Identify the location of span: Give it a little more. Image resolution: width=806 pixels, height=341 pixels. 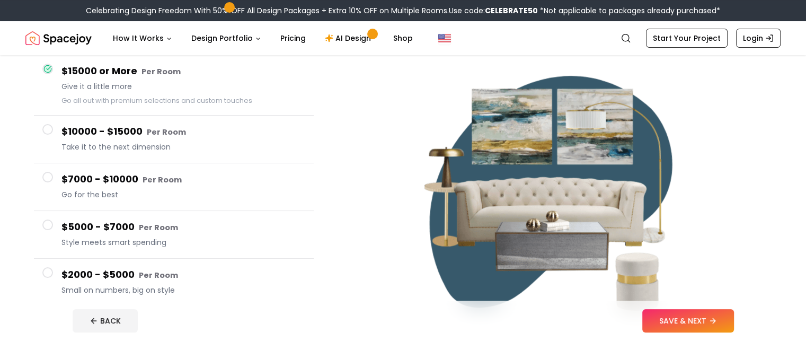
(183, 86).